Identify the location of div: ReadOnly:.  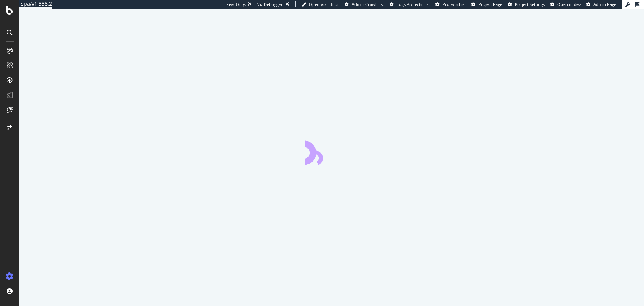
(236, 5).